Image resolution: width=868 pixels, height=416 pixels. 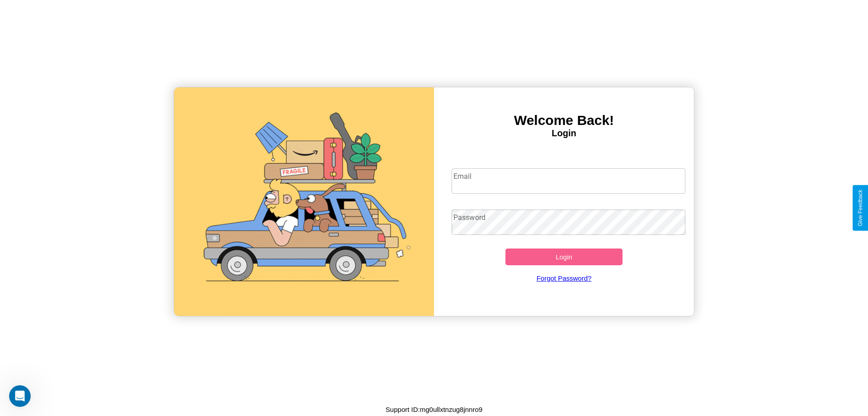 What do you see at coordinates (564, 278) in the screenshot?
I see `a: Forgot Password?` at bounding box center [564, 278].